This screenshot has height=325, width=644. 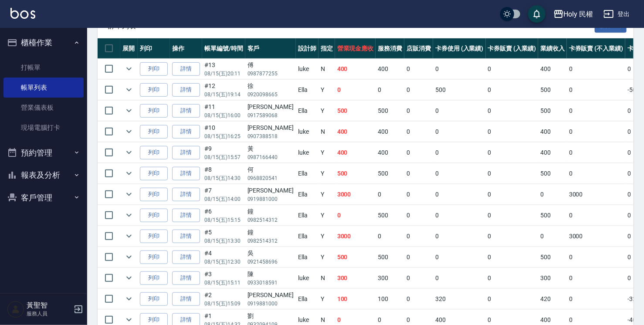 I want to click on th: 業績收入, so click(x=553, y=48).